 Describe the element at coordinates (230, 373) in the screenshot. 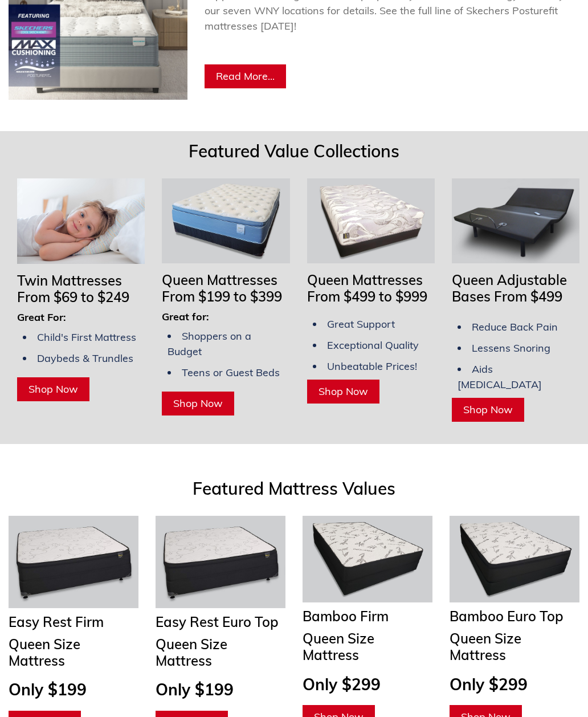

I see `span: Teens or Guest Beds` at that location.